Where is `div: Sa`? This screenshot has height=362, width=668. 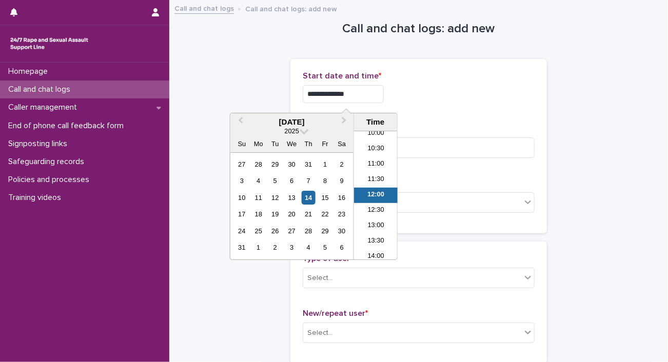
div: Sa is located at coordinates (342, 144).